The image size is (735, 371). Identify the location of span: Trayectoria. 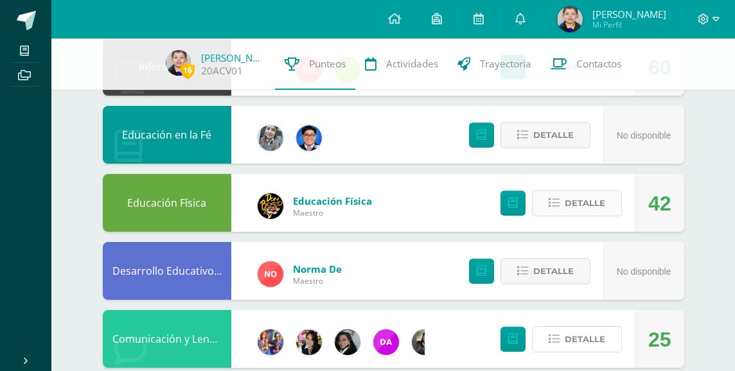
(505, 64).